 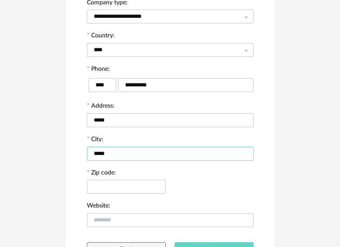 What do you see at coordinates (98, 70) in the screenshot?
I see `label: Phone:` at bounding box center [98, 70].